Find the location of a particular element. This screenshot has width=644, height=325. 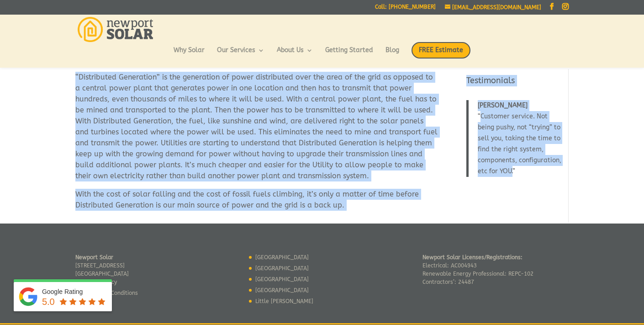

blockquote: Customer service. Not being pushy, not “trying” to sell you, taking the time to find the right sy... is located at coordinates (515, 139).